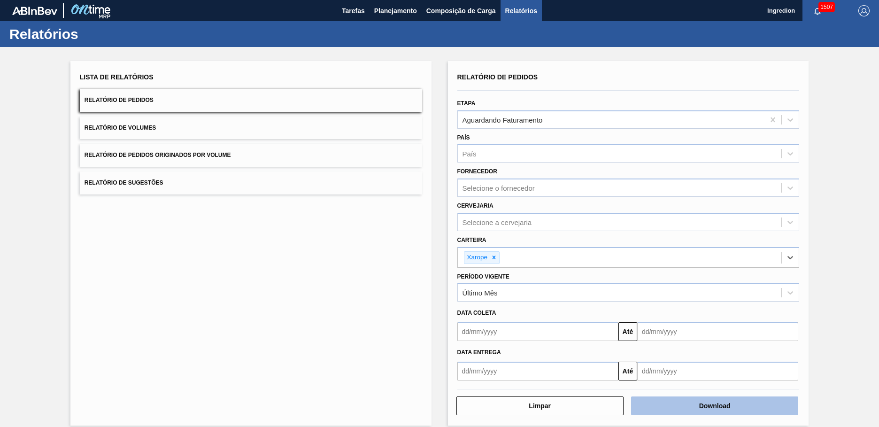 The image size is (879, 427). I want to click on span: Relatório de Sugestões, so click(124, 183).